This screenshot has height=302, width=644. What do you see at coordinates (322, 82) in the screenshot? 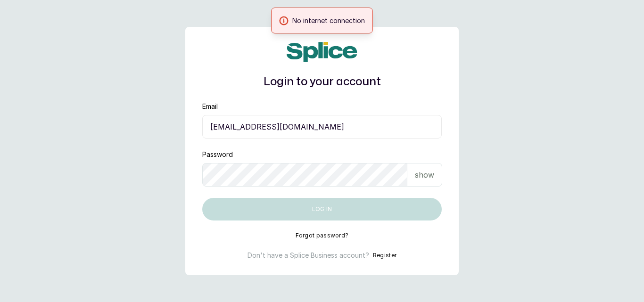
I see `h1: Login to your account` at bounding box center [322, 82].